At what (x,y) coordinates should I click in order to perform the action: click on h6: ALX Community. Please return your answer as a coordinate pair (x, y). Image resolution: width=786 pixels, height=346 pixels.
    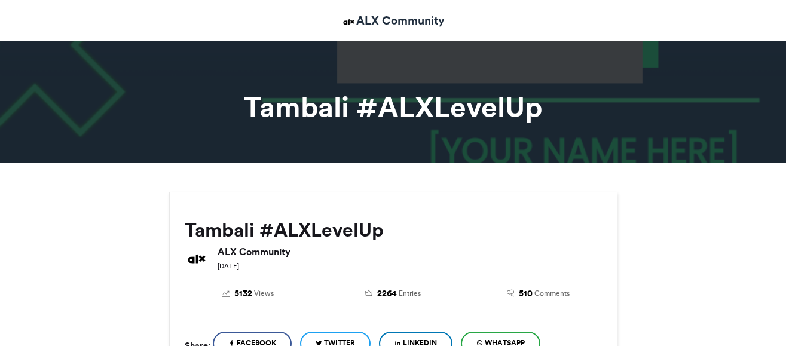
    Looking at the image, I should click on (409, 252).